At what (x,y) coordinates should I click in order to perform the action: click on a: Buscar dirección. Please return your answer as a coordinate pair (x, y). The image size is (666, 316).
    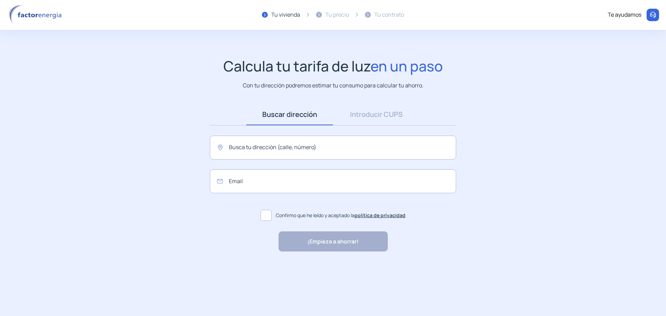
    Looking at the image, I should click on (290, 115).